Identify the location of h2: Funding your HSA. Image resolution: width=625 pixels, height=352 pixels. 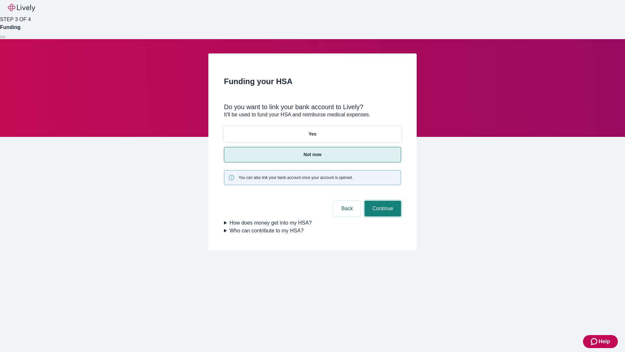
(313, 81).